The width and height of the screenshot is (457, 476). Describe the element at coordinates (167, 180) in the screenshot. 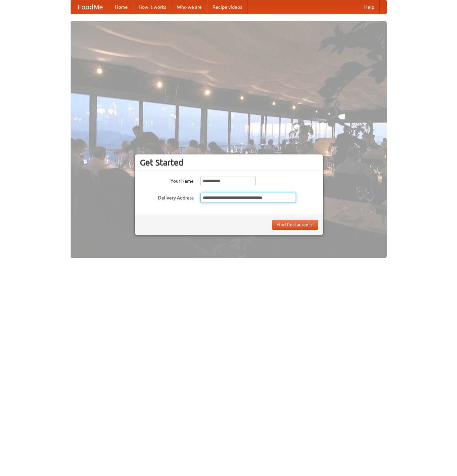

I see `label: Your Name` at that location.